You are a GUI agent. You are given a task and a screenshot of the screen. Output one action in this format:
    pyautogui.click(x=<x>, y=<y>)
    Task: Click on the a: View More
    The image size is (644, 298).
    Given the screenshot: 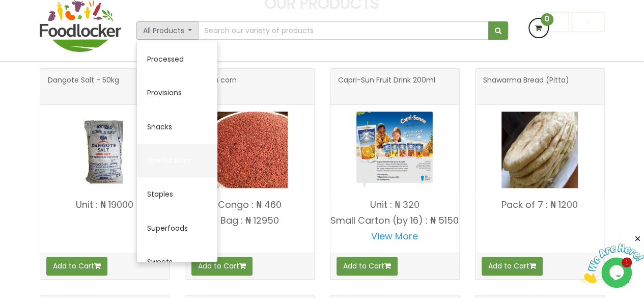 What is the action you would take?
    pyautogui.click(x=394, y=236)
    